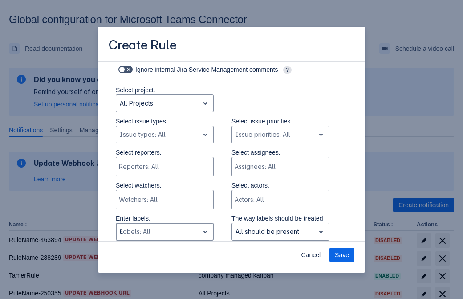 This screenshot has height=299, width=463. I want to click on p: The way labels should be treated, so click(281, 218).